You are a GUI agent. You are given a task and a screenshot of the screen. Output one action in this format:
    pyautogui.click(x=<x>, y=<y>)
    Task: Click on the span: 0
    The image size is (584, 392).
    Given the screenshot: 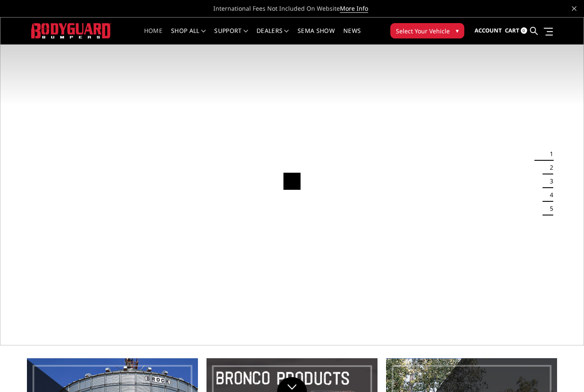 What is the action you would take?
    pyautogui.click(x=524, y=31)
    